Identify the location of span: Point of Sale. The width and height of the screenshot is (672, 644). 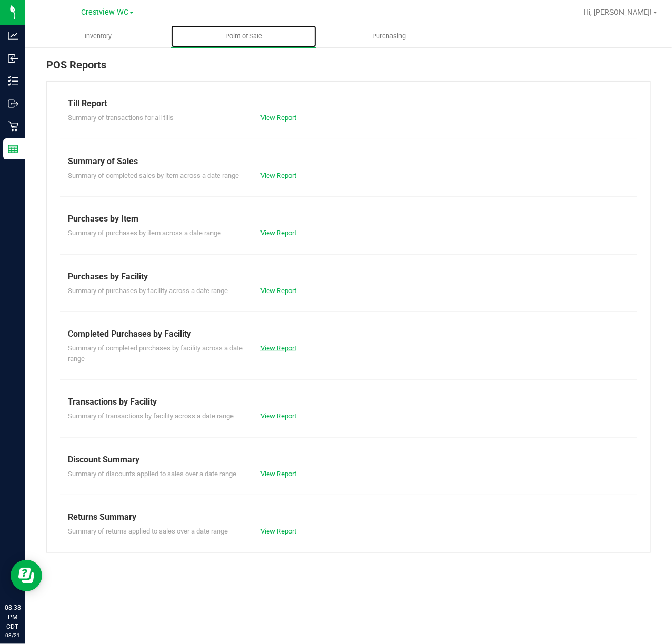
(243, 36).